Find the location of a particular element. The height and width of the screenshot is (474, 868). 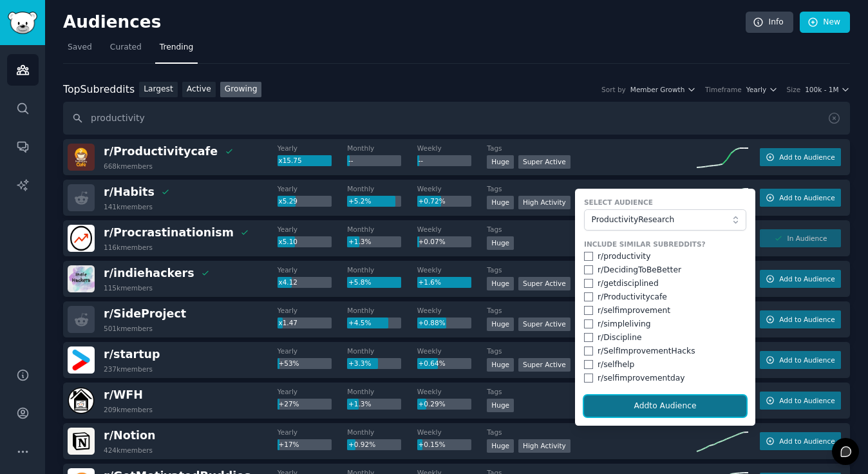

button: Yearly is located at coordinates (762, 90).